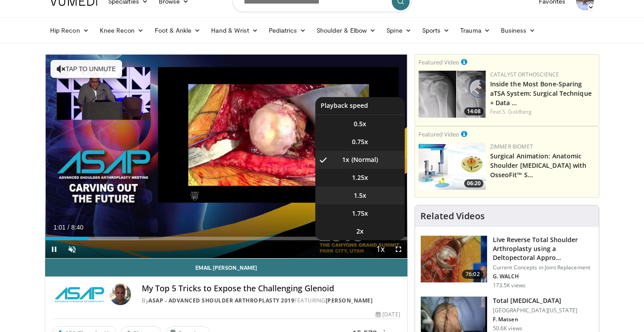  What do you see at coordinates (121, 30) in the screenshot?
I see `a: Knee Recon` at bounding box center [121, 30].